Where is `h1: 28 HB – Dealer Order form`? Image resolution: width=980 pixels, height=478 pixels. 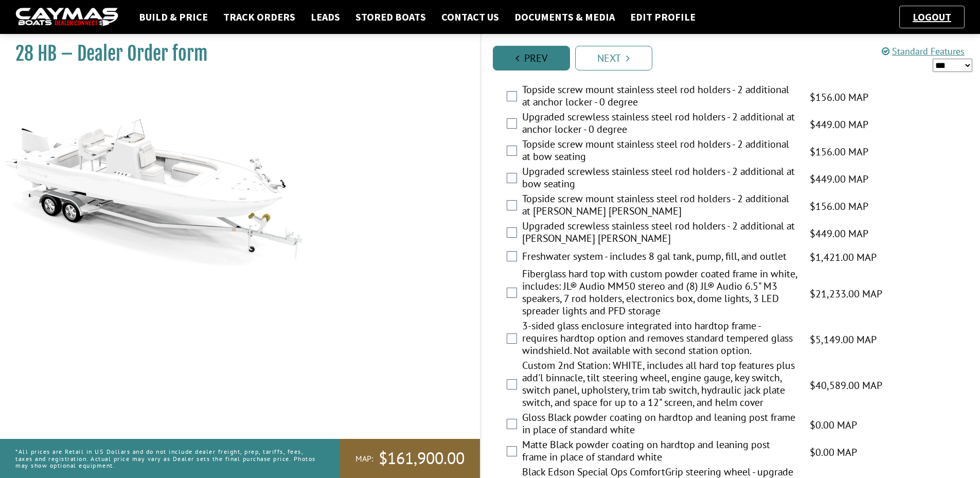
h1: 28 HB – Dealer Order form is located at coordinates (234, 54).